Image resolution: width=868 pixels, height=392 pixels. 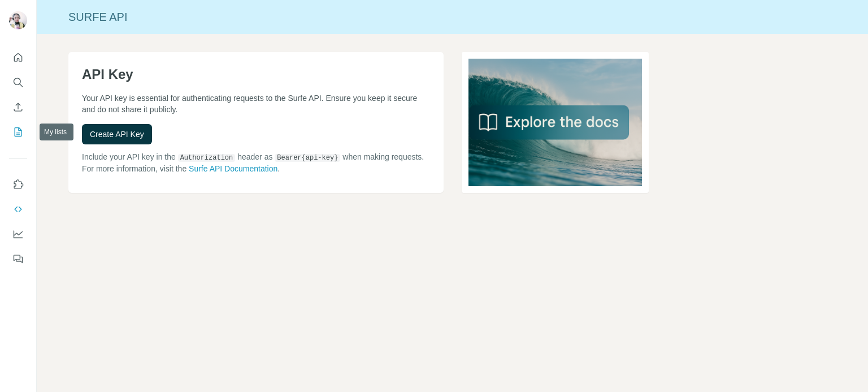 What do you see at coordinates (232, 169) in the screenshot?
I see `a: Surfe API Documentation` at bounding box center [232, 169].